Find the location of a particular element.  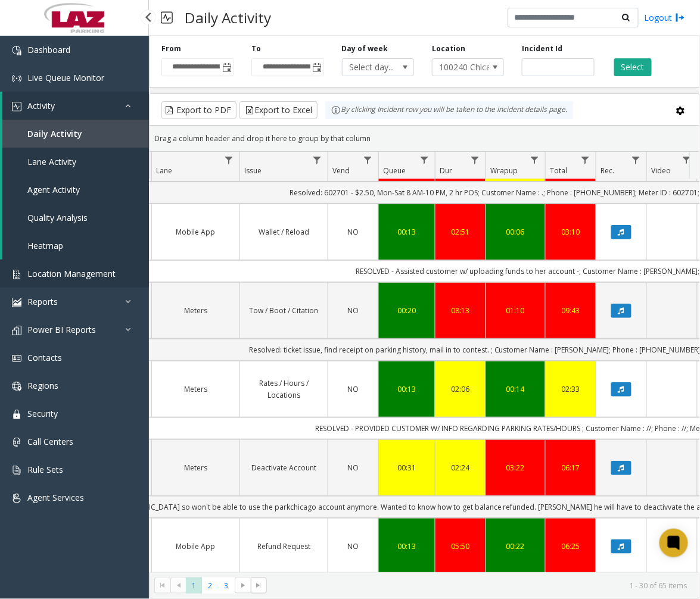

div: 02:51 is located at coordinates (460, 231).